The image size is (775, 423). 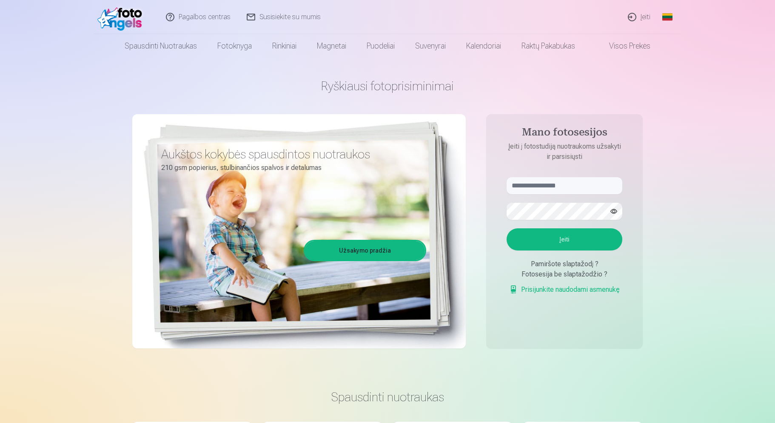 What do you see at coordinates (388, 86) in the screenshot?
I see `h1: Ryškiausi fotoprisiminimai` at bounding box center [388, 86].